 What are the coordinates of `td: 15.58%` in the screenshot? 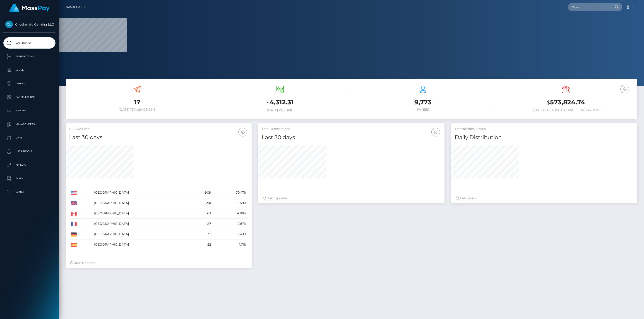 It's located at (230, 203).